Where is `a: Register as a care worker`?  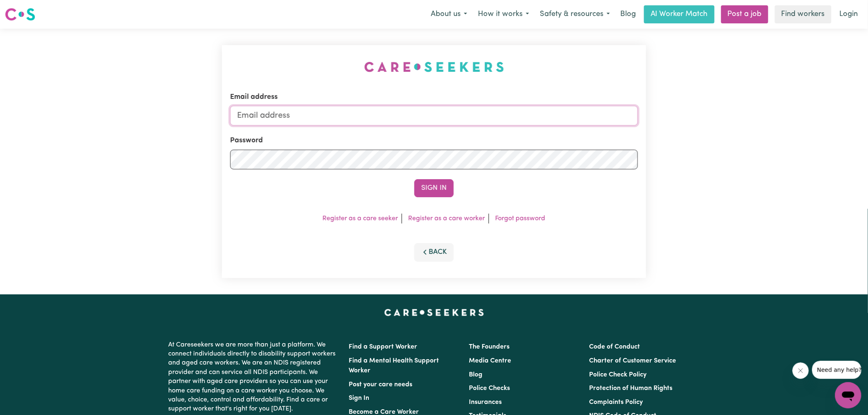 a: Register as a care worker is located at coordinates (447, 219).